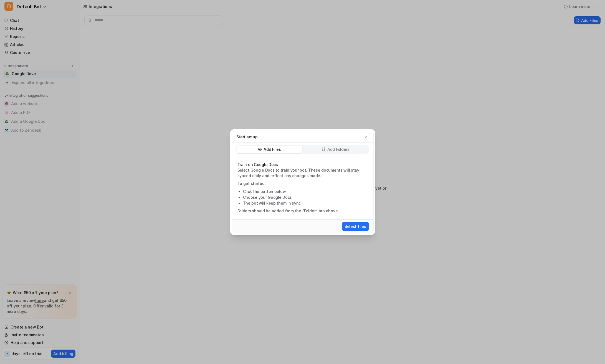 This screenshot has height=364, width=605. What do you see at coordinates (247, 137) in the screenshot?
I see `p: Start setup` at bounding box center [247, 137].